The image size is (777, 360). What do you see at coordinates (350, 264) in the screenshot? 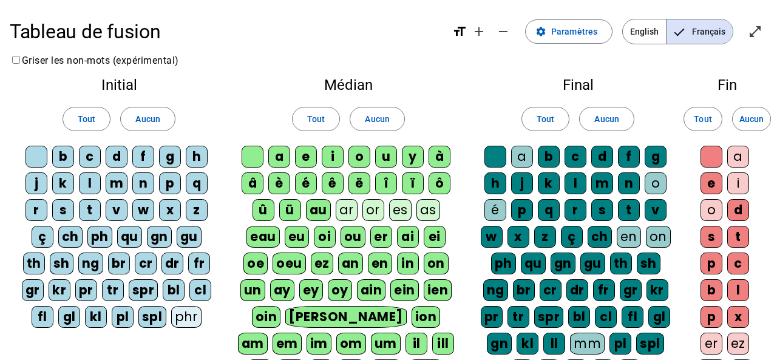
I see `div: an` at bounding box center [350, 264].